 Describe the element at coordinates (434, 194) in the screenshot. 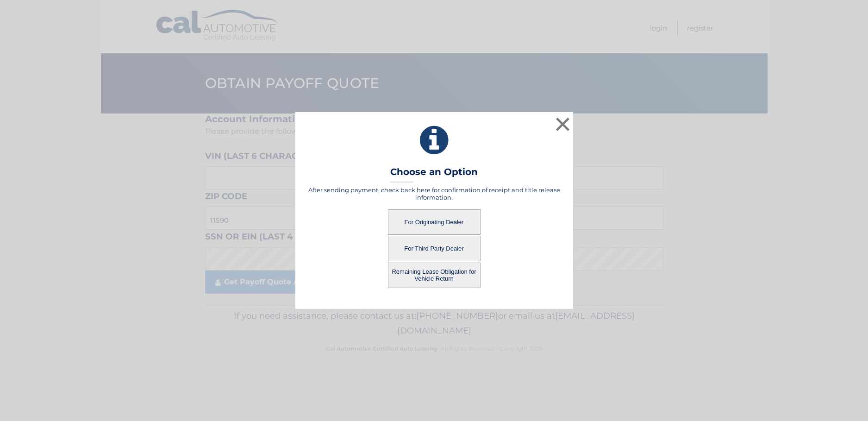

I see `h5: After sending payment, check back here for confirmation of receipt and title release information.` at that location.